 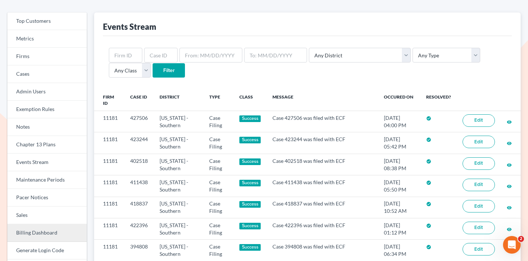 I want to click on a: Exemption Rules, so click(x=47, y=109).